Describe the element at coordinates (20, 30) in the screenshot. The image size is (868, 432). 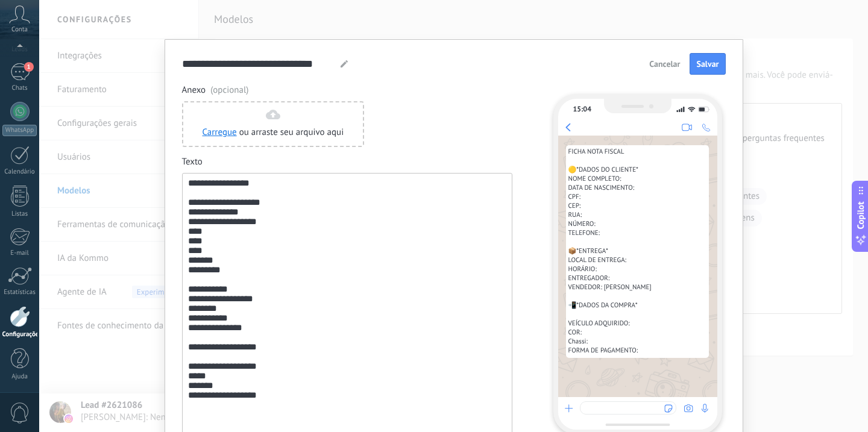
I see `span: Conta` at that location.